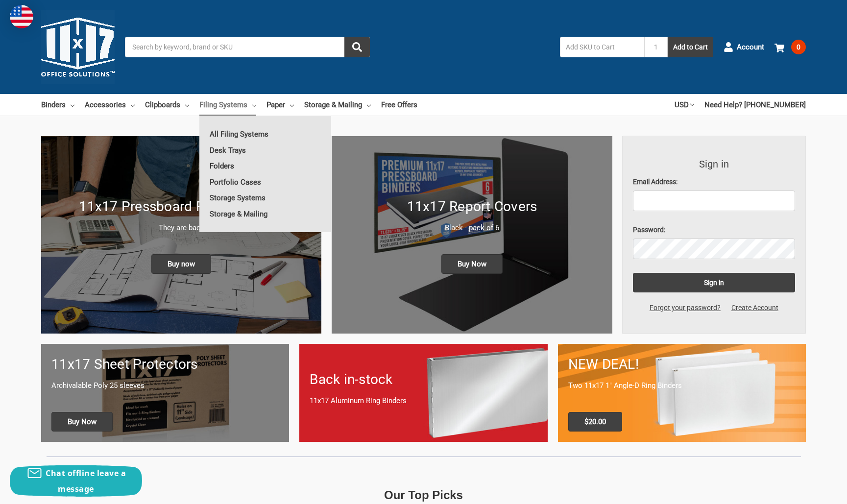  What do you see at coordinates (265, 166) in the screenshot?
I see `a: Folders` at bounding box center [265, 166].